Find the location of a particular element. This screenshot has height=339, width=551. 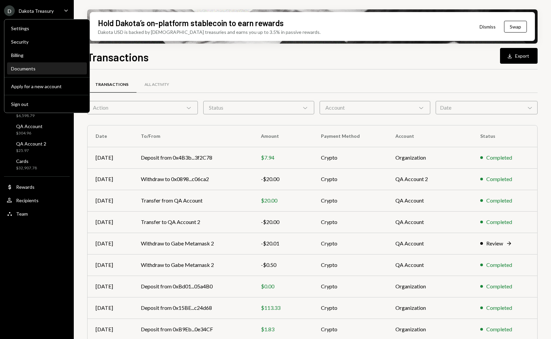

a: Rewards is located at coordinates (37, 187).